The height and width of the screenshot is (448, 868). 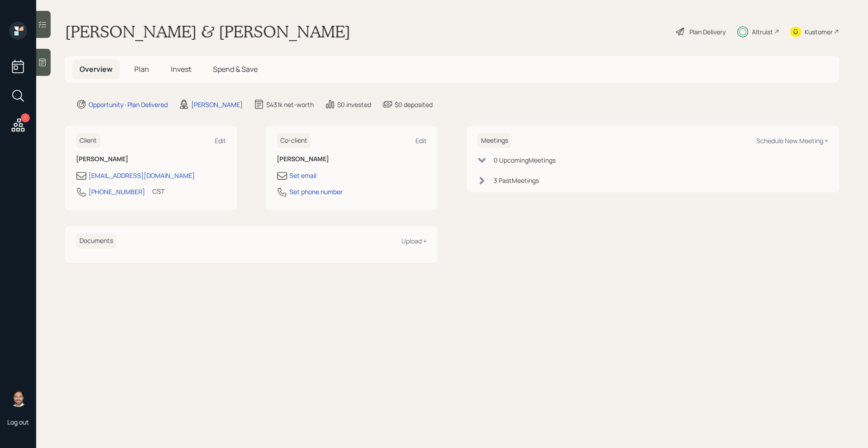 What do you see at coordinates (792, 140) in the screenshot?
I see `div: Schedule New Meeting +` at bounding box center [792, 140].